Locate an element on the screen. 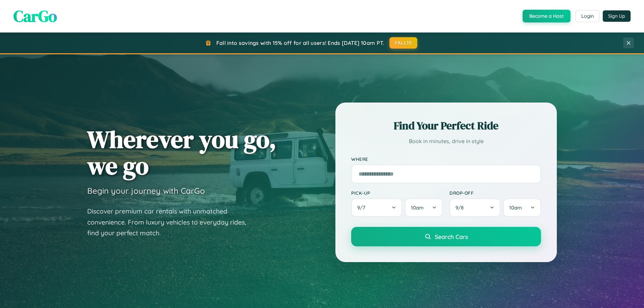 This screenshot has height=308, width=644. label: Where is located at coordinates (446, 159).